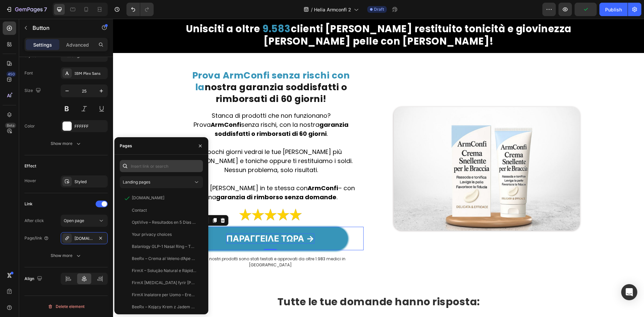  What do you see at coordinates (157, 220) in the screenshot?
I see `button: <p>ΠΑΡΑΓΓΕΙΛΕ ΤΩΡΑ →</p>` at bounding box center [157, 220].